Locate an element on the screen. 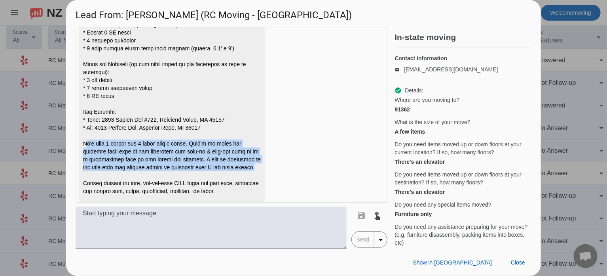 This screenshot has height=276, width=607. mat-icon: touch_app is located at coordinates (378, 215).